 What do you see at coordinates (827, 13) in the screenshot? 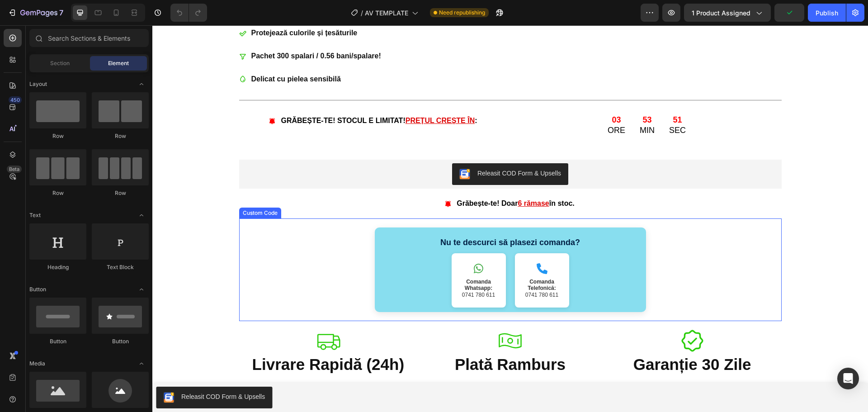
I see `div: Publish` at bounding box center [827, 13].